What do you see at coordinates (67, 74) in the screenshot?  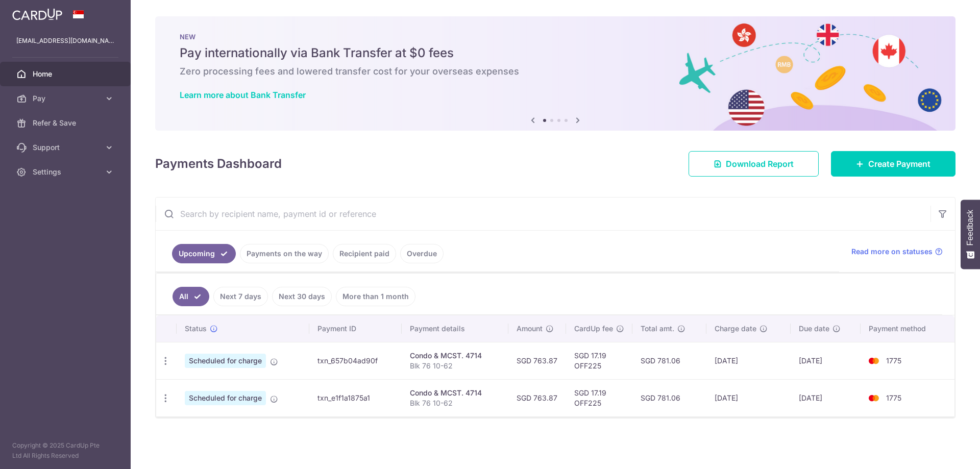 I see `span: Home` at bounding box center [67, 74].